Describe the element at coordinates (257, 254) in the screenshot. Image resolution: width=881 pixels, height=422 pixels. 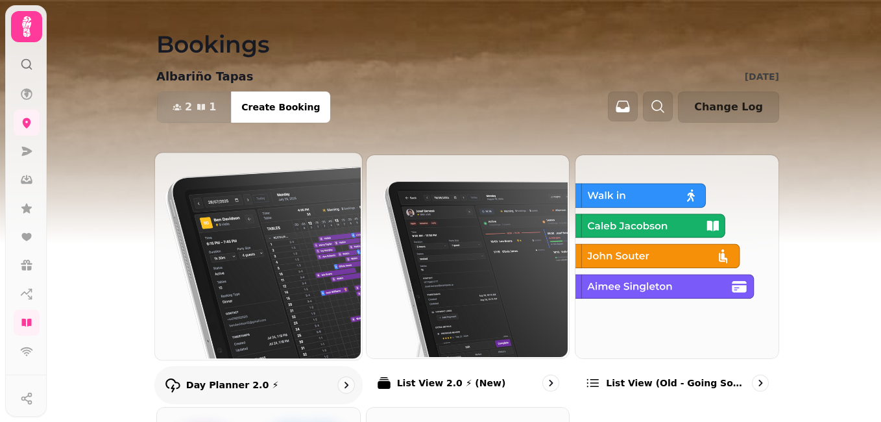
I see `img: Day Planner 2.0 ⚡` at that location.